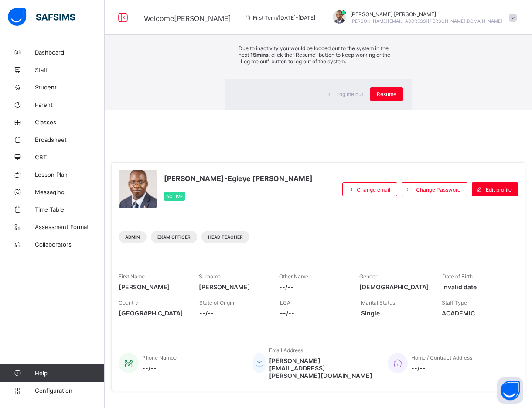 The width and height of the screenshot is (532, 408). I want to click on p: Due to inactivity you would be logged out to the system in the next , click the "Resume" button t..., so click(318, 55).